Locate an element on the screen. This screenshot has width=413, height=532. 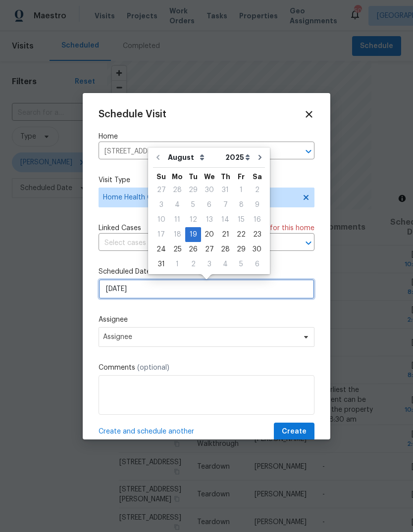
div: Sun Aug 31 2025 is located at coordinates (161, 265).